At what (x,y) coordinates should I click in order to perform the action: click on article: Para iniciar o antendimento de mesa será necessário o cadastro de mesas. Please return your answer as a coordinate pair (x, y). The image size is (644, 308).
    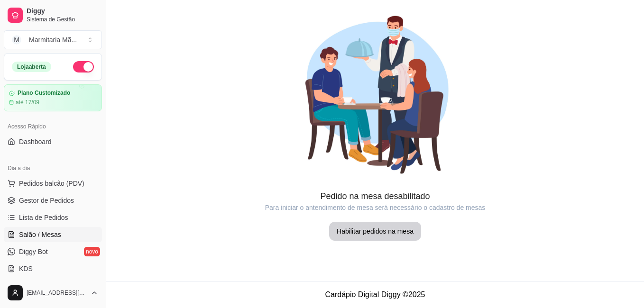
    Looking at the image, I should click on (375, 207).